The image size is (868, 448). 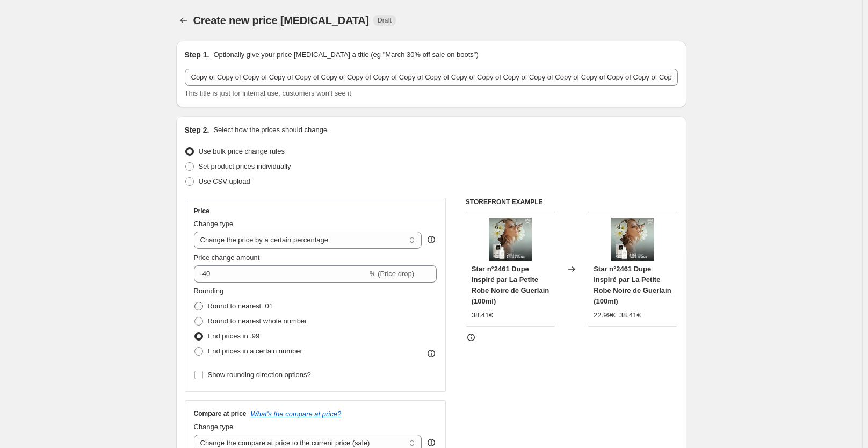 What do you see at coordinates (391, 274) in the screenshot?
I see `span: % (Price drop)` at bounding box center [391, 274].